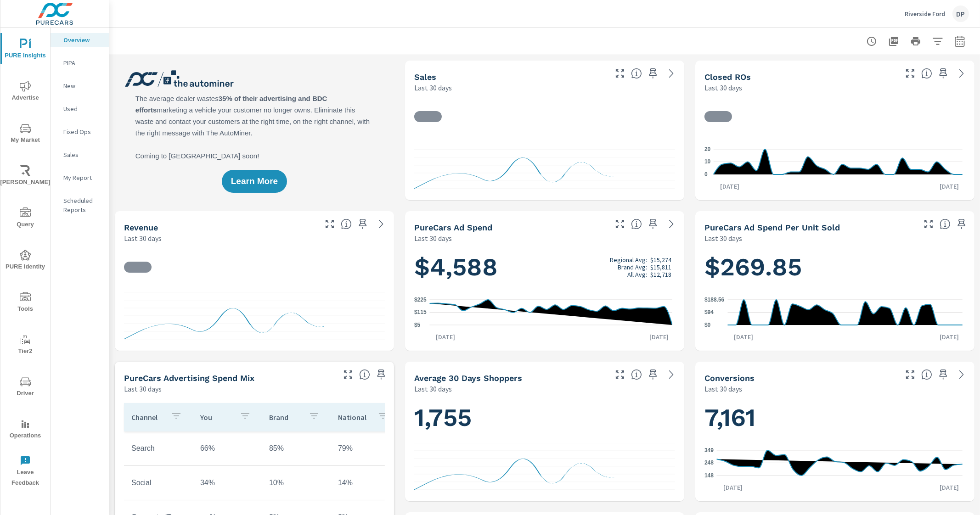  Describe the element at coordinates (25, 219) in the screenshot. I see `span: Query` at that location.